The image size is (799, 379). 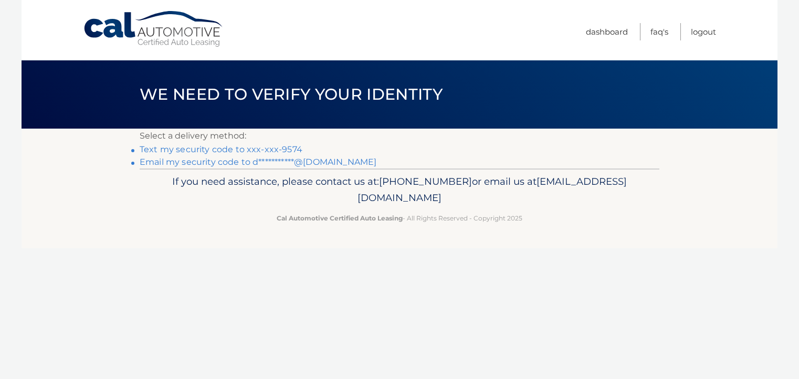 What do you see at coordinates (154, 29) in the screenshot?
I see `a: Cal Automotive` at bounding box center [154, 29].